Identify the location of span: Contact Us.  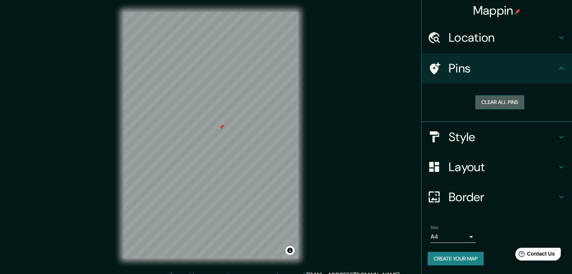
(36, 9).